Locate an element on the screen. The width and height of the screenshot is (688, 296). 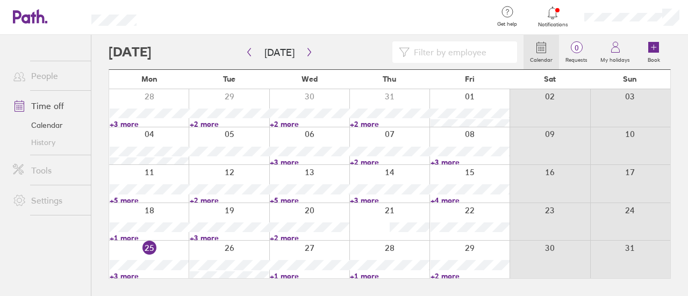
input: Filter by employee is located at coordinates (460, 52).